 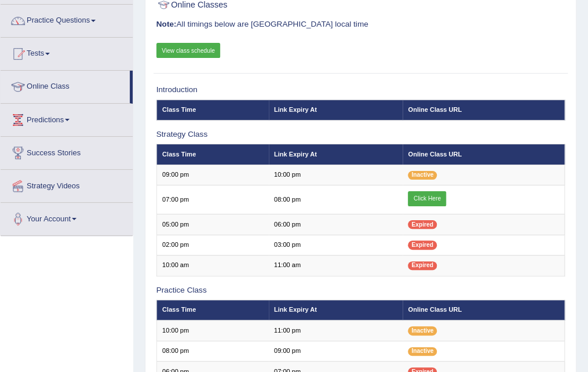 I want to click on h3: Practice Class, so click(x=361, y=290).